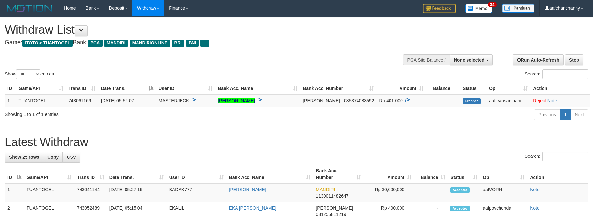 This screenshot has width=593, height=219. What do you see at coordinates (95, 43) in the screenshot?
I see `span: BCA` at bounding box center [95, 43].